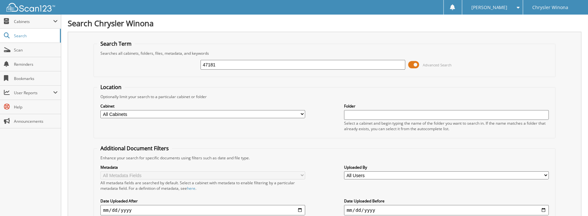 This screenshot has width=588, height=216. I want to click on a: here, so click(191, 188).